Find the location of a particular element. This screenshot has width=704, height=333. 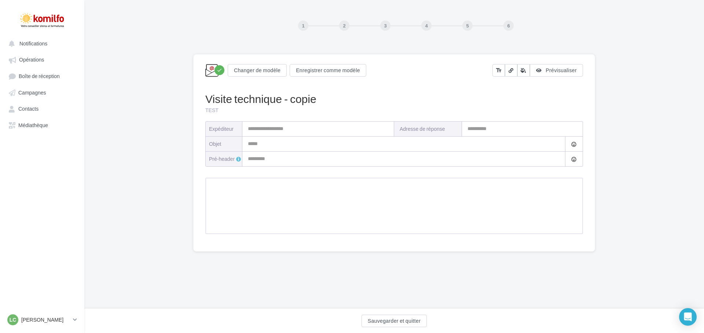

span: Campagnes is located at coordinates (32, 92).